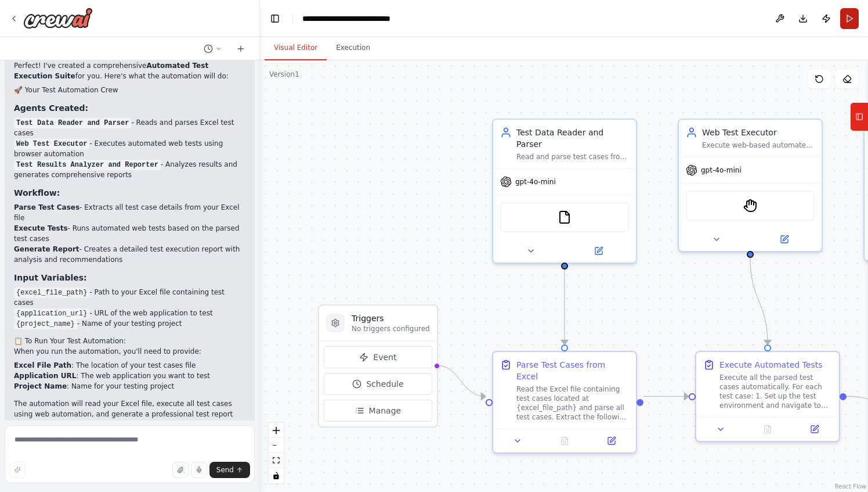 This screenshot has width=868, height=492. I want to click on li: - Name of your testing project, so click(129, 324).